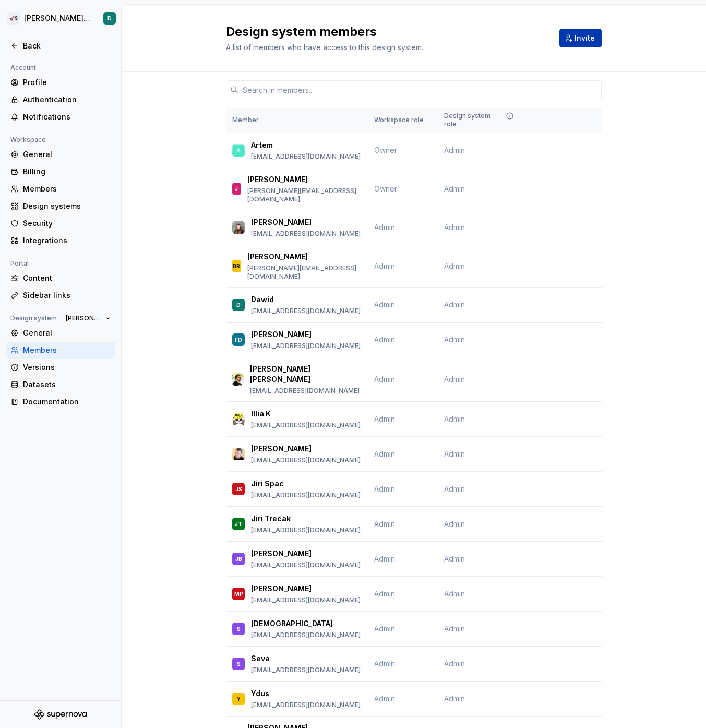 The width and height of the screenshot is (706, 728). What do you see at coordinates (61, 154) in the screenshot?
I see `a: General` at bounding box center [61, 154].